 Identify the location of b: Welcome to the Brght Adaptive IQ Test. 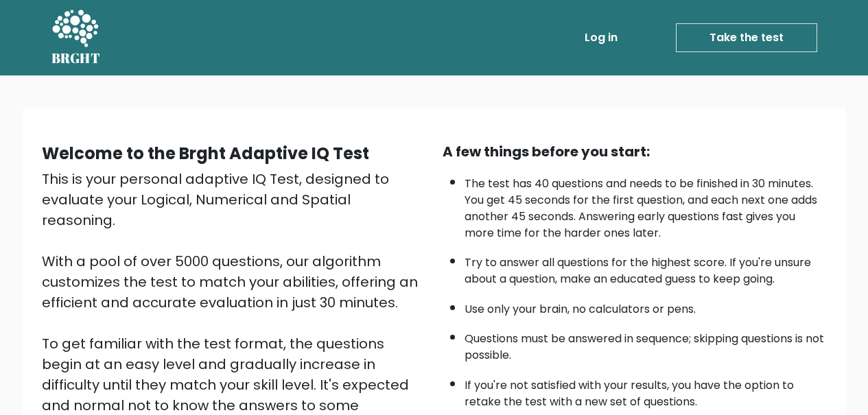
(205, 153).